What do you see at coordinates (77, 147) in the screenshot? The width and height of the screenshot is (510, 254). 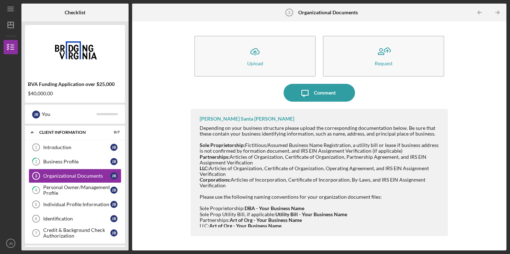 I see `div: Introduction` at bounding box center [77, 147].